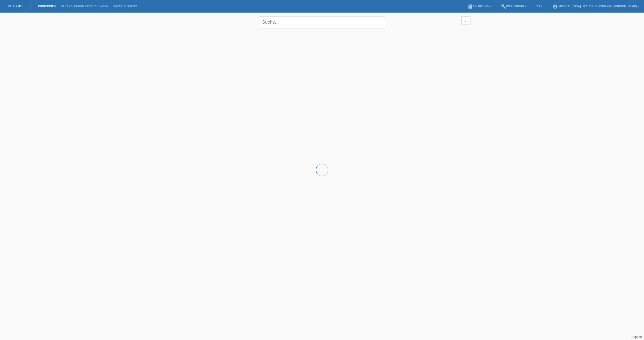 The height and width of the screenshot is (340, 644). What do you see at coordinates (322, 22) in the screenshot?
I see `input: Suche...` at bounding box center [322, 22].